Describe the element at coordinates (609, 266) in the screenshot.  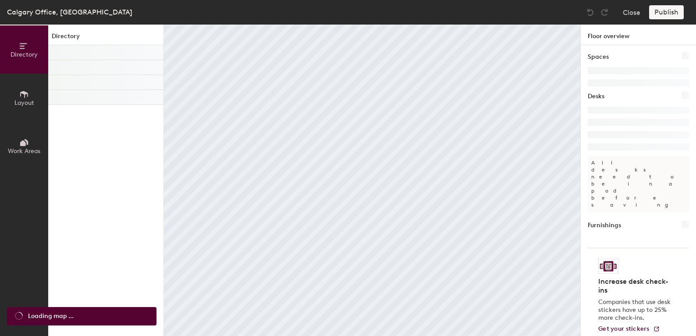
I see `img: Sticker logo` at that location.